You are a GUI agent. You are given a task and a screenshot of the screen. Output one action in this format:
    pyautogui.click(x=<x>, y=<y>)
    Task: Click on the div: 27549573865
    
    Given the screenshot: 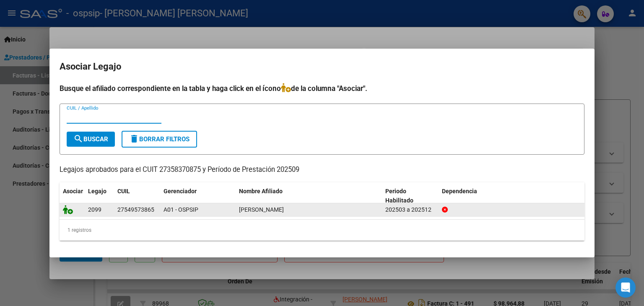 What is the action you would take?
    pyautogui.click(x=136, y=210)
    